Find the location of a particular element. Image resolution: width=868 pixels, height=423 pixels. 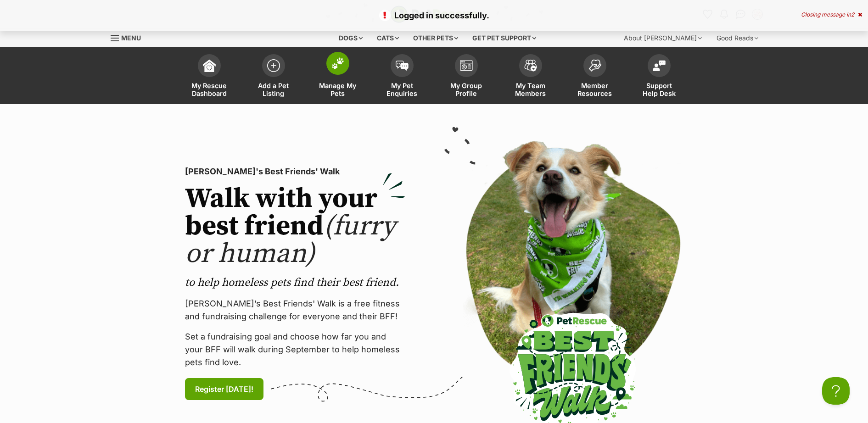

div: Get pet support is located at coordinates (504, 38).